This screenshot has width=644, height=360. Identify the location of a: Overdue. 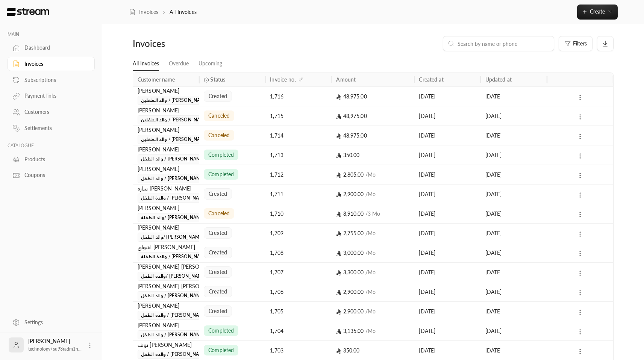
(178, 64).